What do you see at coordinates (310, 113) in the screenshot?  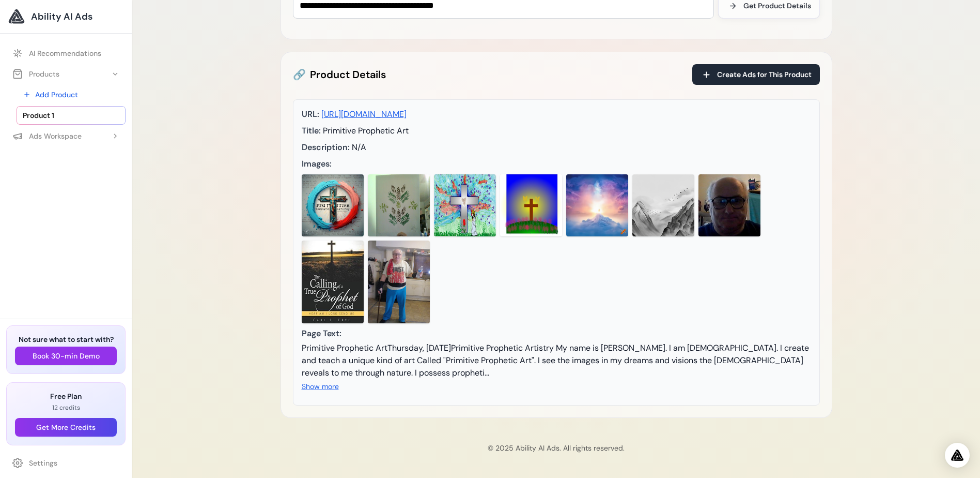 I see `span: URL:` at bounding box center [310, 113].